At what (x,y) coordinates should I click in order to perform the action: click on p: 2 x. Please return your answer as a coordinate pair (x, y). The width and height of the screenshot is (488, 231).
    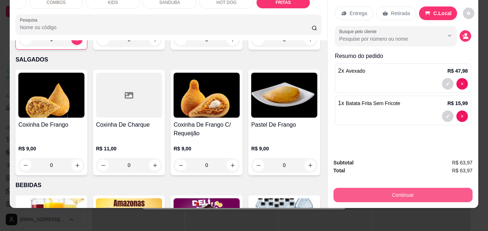
    Looking at the image, I should click on (352, 71).